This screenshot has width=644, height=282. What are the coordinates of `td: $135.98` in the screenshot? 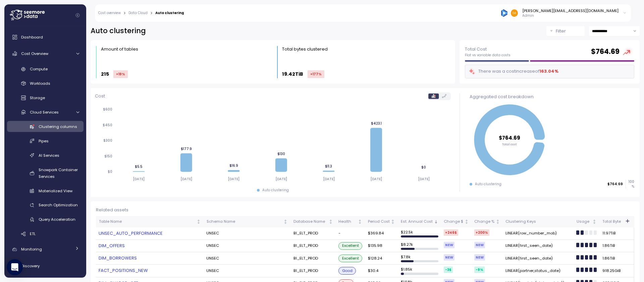 It's located at (381, 245).